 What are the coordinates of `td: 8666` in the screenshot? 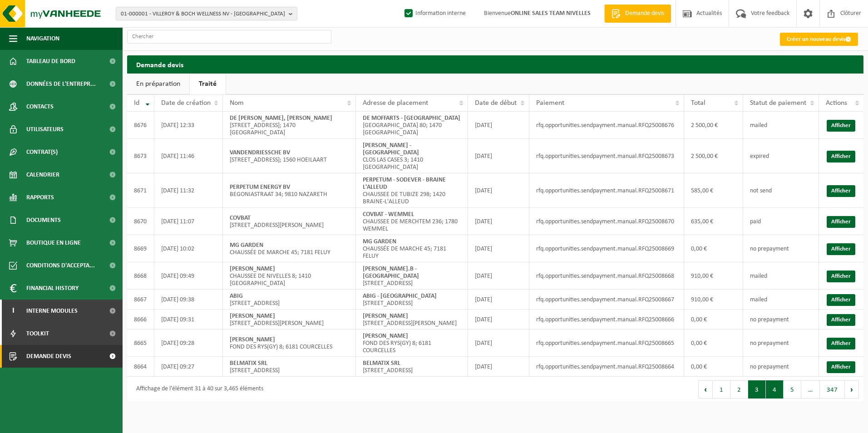 It's located at (141, 319).